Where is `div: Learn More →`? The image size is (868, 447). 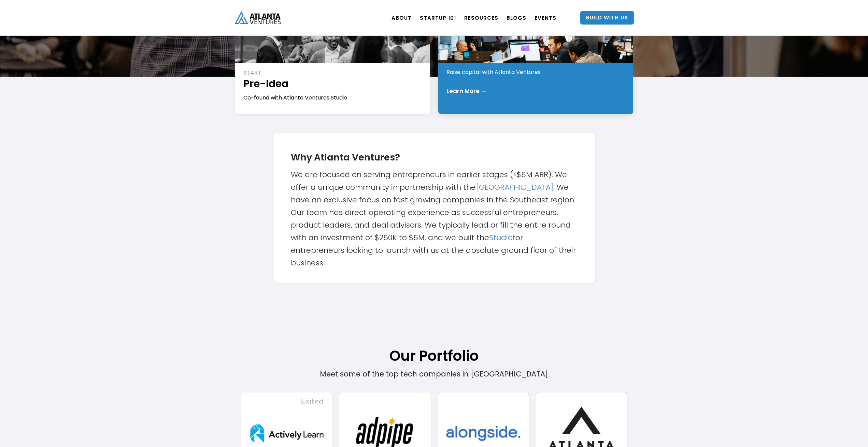 div: Learn More → is located at coordinates (467, 91).